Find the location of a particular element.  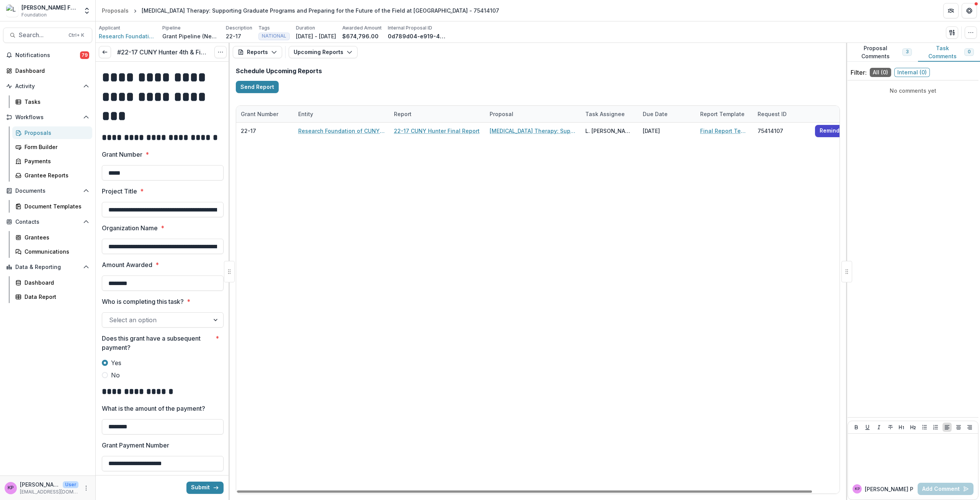

div: Request ID is located at coordinates (782, 114).